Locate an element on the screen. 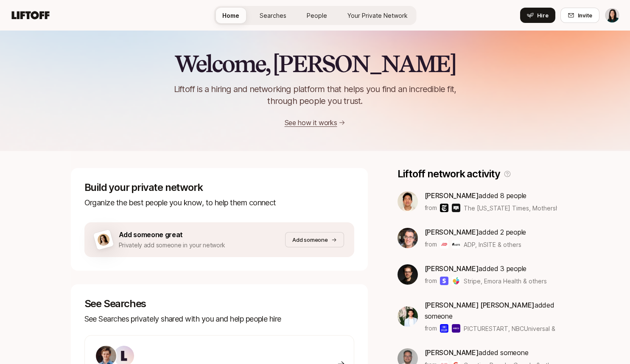 This screenshot has width=630, height=364. a: Searches is located at coordinates (273, 15).